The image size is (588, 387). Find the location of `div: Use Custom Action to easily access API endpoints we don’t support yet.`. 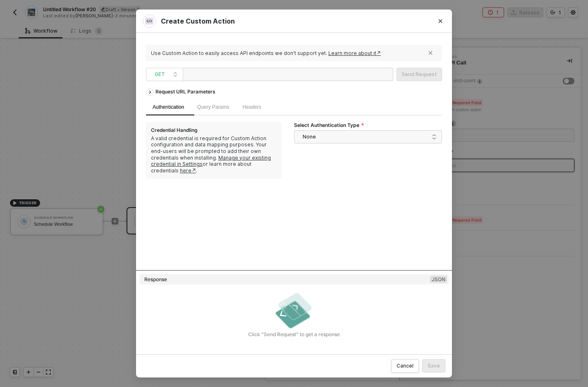

div: Use Custom Action to easily access API endpoints we don’t support yet. is located at coordinates (288, 53).